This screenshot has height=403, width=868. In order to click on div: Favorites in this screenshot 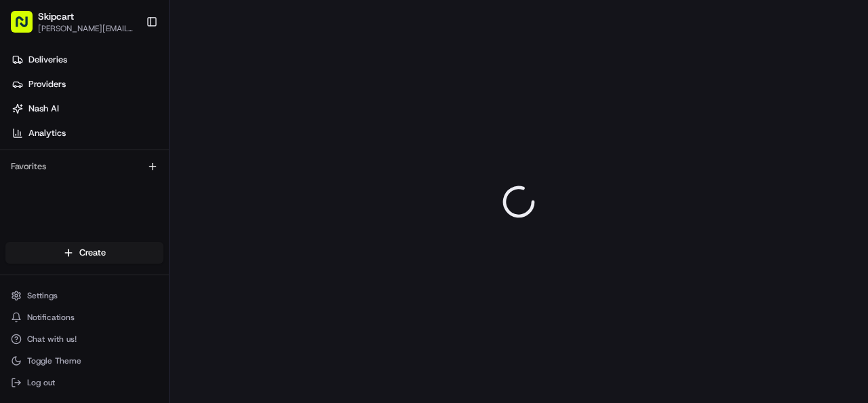, I will do `click(84, 167)`.